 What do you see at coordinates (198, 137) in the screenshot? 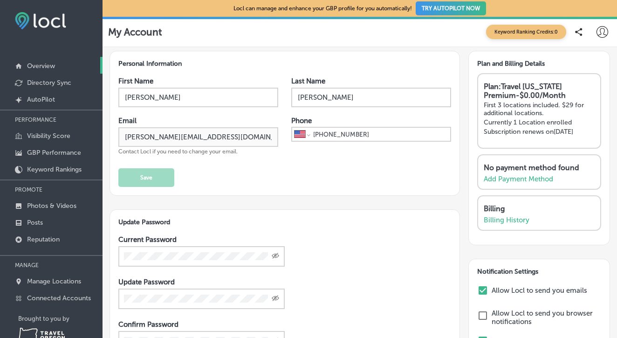
I see `input: Enter Email` at bounding box center [198, 137].